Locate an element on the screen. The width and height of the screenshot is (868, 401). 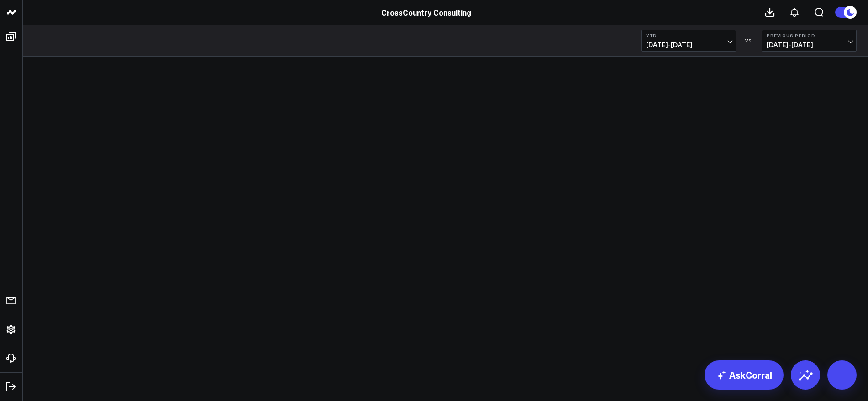
b: Previous Period is located at coordinates (809, 36).